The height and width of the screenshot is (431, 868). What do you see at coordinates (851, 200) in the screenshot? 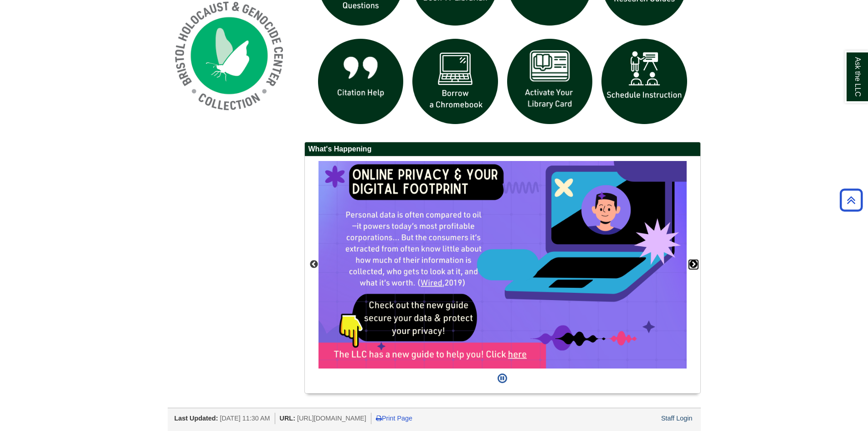
I see `a: Back to Top` at bounding box center [851, 200].